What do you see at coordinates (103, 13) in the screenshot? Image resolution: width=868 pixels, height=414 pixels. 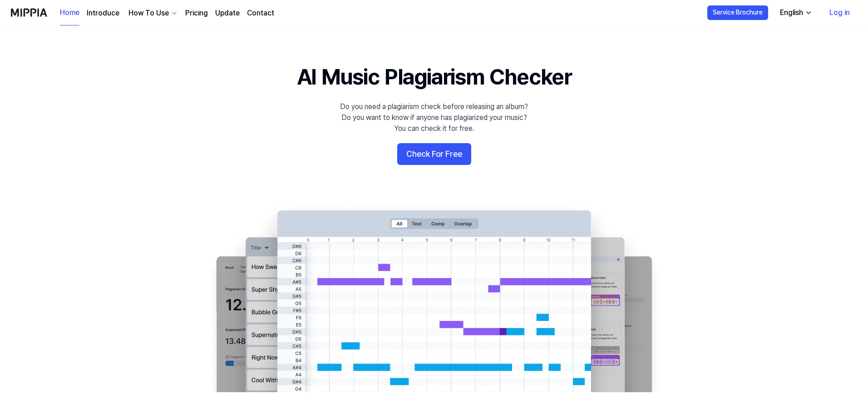 I see `a: Introduce` at bounding box center [103, 13].